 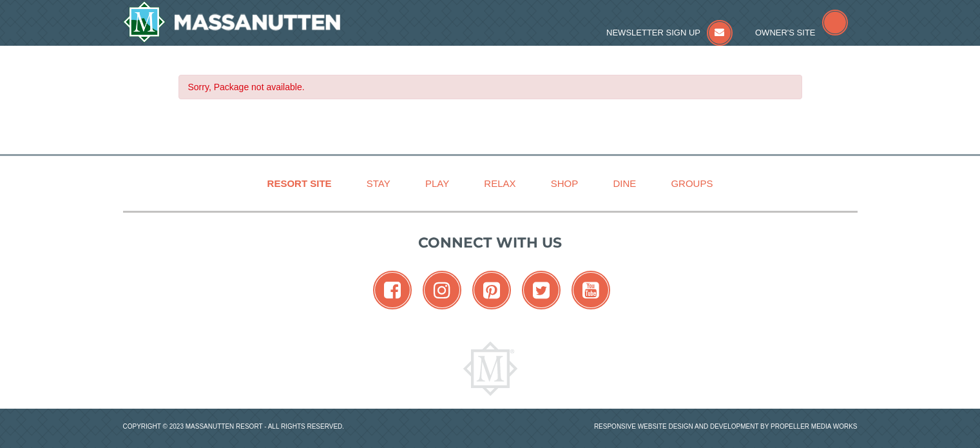 What do you see at coordinates (437, 183) in the screenshot?
I see `a: Play` at bounding box center [437, 183].